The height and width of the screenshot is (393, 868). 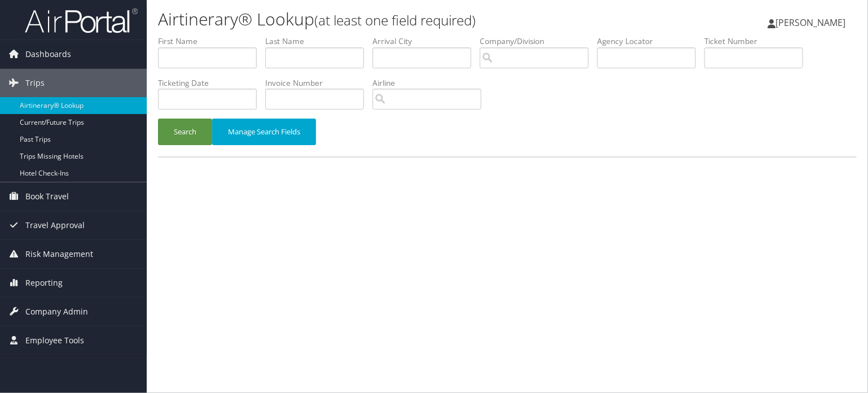 What do you see at coordinates (395, 20) in the screenshot?
I see `small: (at least one field required)` at bounding box center [395, 20].